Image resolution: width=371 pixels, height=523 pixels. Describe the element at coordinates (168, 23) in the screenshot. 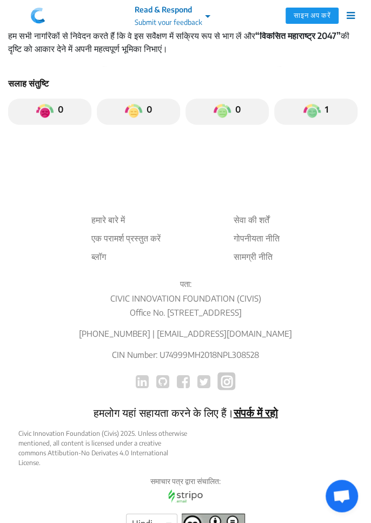

I see `p: Submit your feedback` at that location.